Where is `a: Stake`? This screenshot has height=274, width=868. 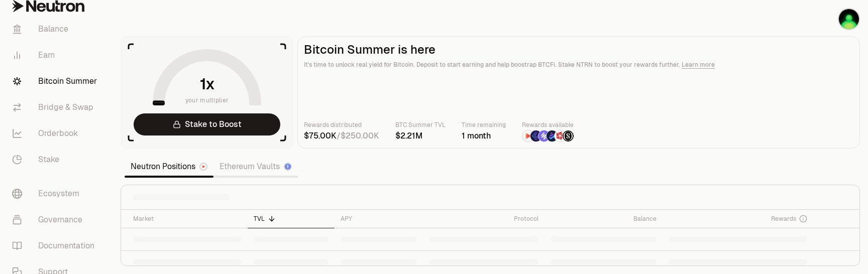
a: Stake is located at coordinates (56, 160).